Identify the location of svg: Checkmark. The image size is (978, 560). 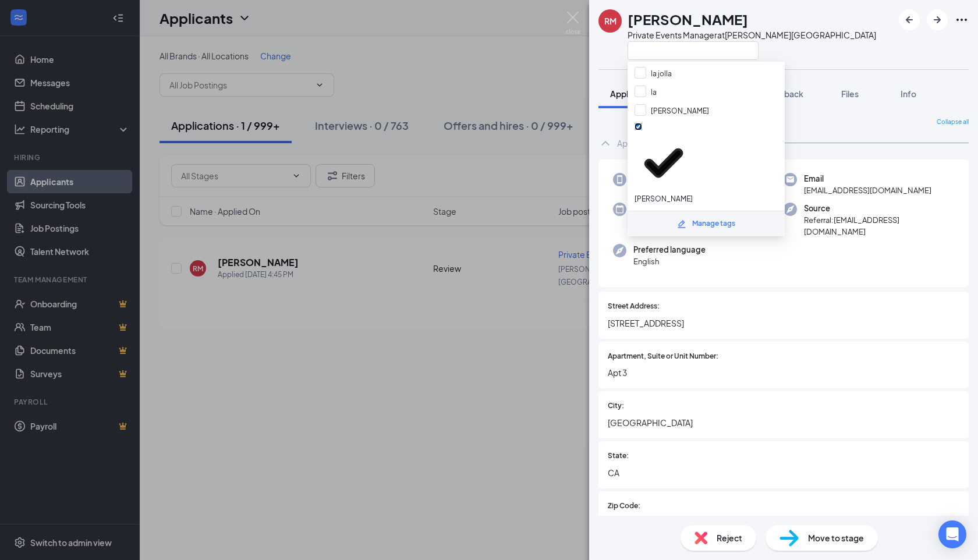
(664, 163).